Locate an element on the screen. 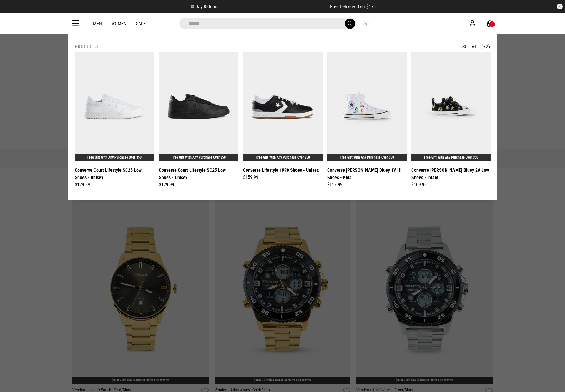 The image size is (565, 392). img: Converse Court Lifestyle Sc25 Low Shoes - Unisex in Black is located at coordinates (199, 106).